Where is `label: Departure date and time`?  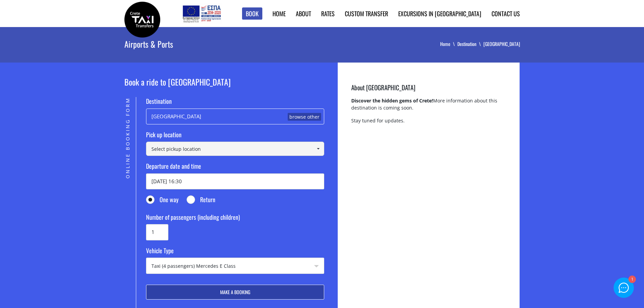 label: Departure date and time is located at coordinates (235, 168).